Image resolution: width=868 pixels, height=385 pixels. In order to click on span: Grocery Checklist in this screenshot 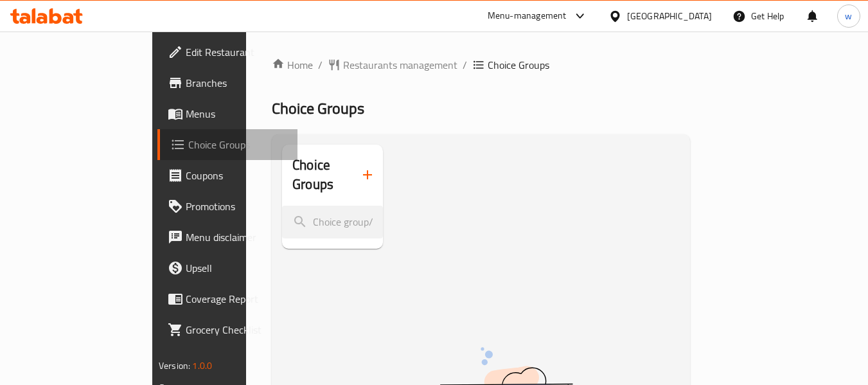, I will do `click(236, 330)`.